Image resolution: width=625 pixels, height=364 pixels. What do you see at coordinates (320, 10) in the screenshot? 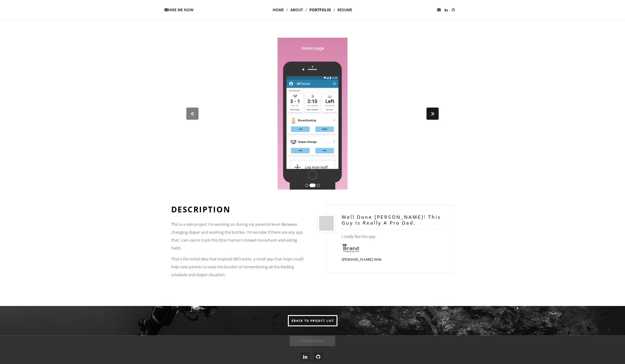
I see `a: Portfolio` at bounding box center [320, 10].